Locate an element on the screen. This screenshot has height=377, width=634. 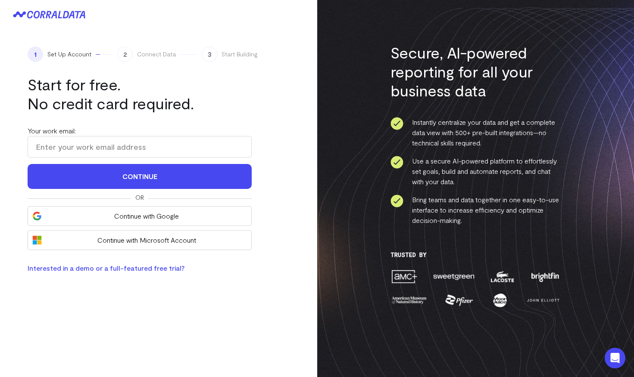
h3: Trusted By is located at coordinates (475, 255).